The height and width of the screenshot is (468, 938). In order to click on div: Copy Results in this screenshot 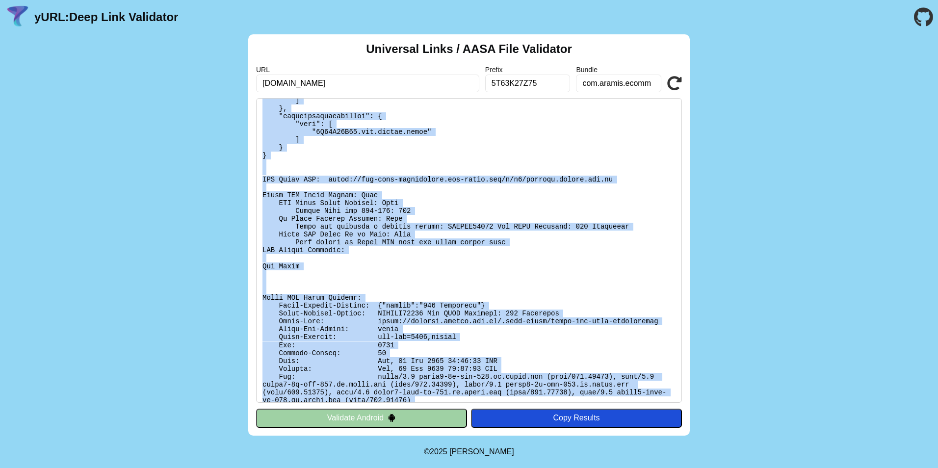, I will do `click(577, 418)`.